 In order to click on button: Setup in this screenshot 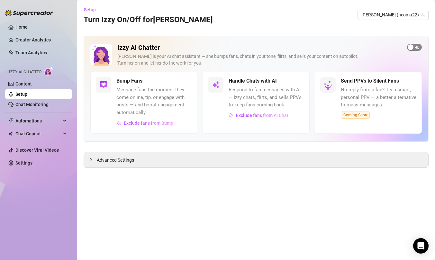, I will do `click(92, 10)`.